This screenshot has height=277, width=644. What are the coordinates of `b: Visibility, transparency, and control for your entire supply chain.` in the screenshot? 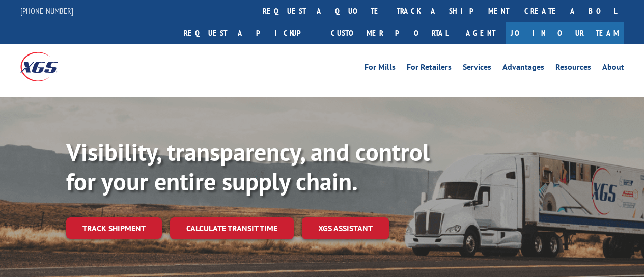 It's located at (248, 167).